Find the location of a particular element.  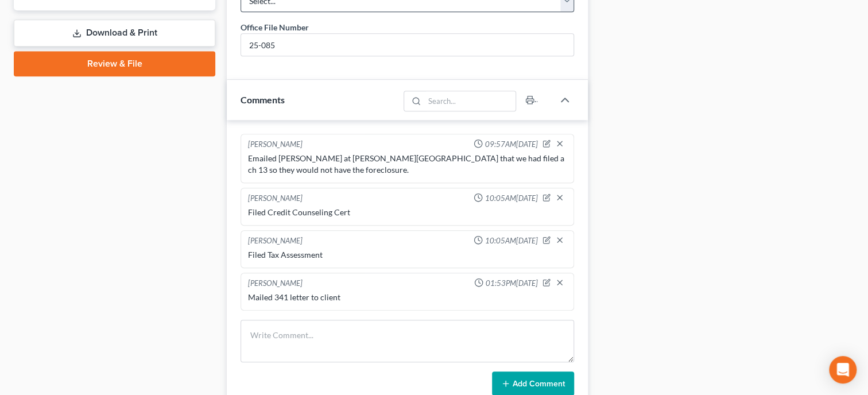

a: Download & Print is located at coordinates (114, 33).